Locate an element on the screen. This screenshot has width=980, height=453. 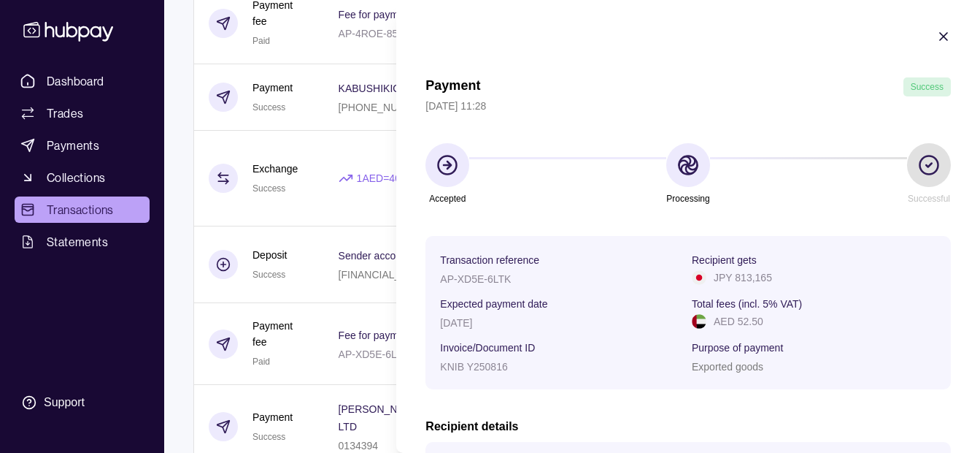
p: AP-XD5E-6LTK is located at coordinates (475, 279).